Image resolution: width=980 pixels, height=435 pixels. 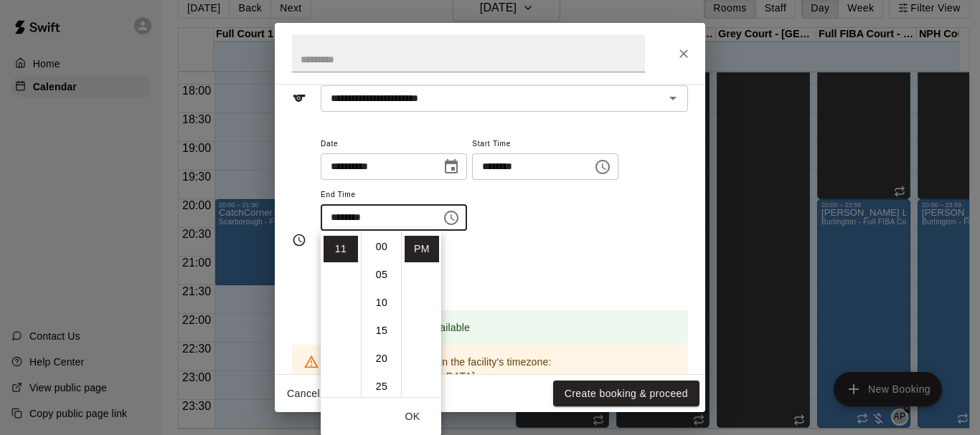 I want to click on li: 0 minutes, so click(x=382, y=247).